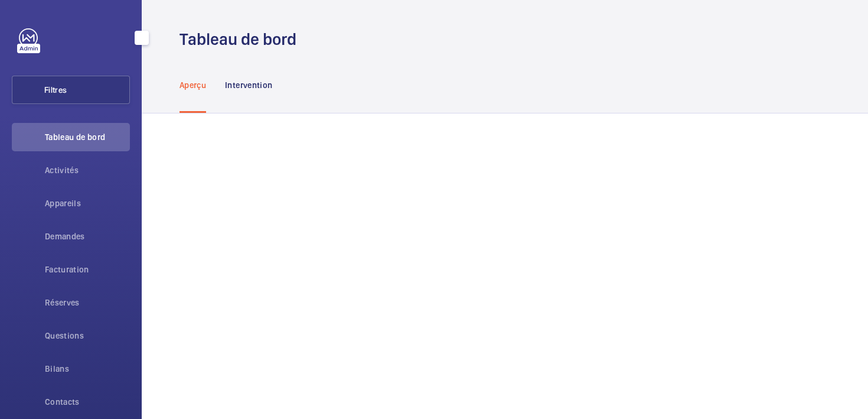 This screenshot has height=419, width=868. What do you see at coordinates (56, 89) in the screenshot?
I see `span: Filtres` at bounding box center [56, 89].